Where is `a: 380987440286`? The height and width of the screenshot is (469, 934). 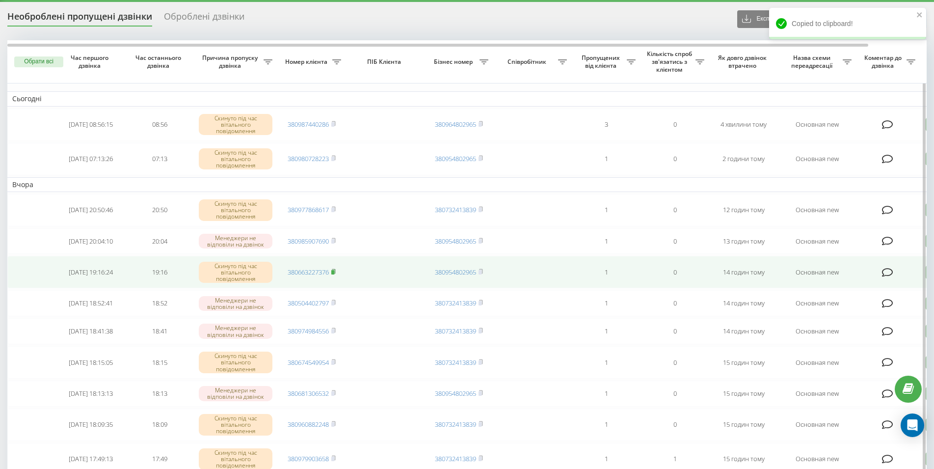 a: 380987440286 is located at coordinates (308, 124).